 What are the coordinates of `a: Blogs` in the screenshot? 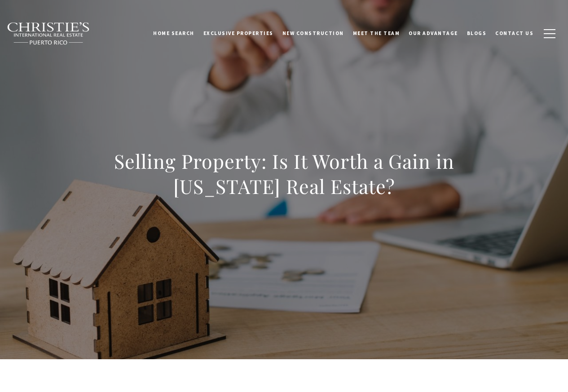 It's located at (477, 34).